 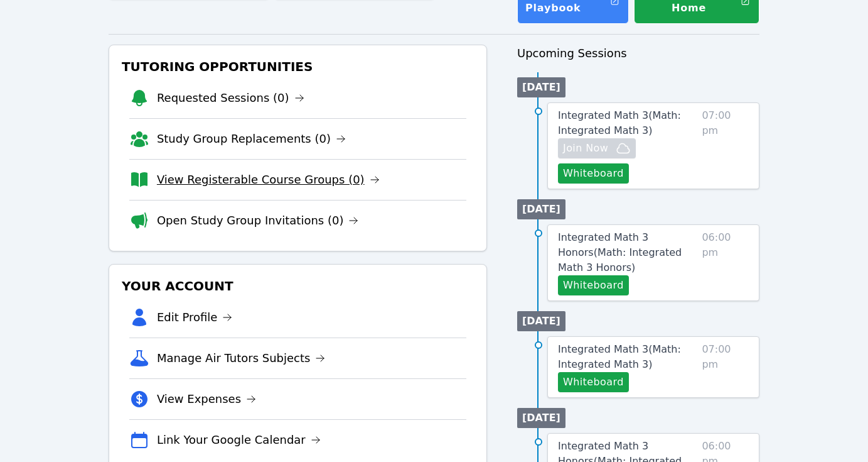 What do you see at coordinates (206, 399) in the screenshot?
I see `a: View Expenses` at bounding box center [206, 399].